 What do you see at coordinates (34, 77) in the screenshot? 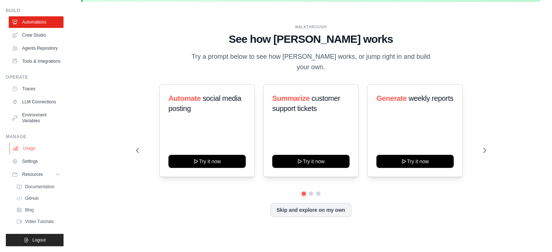
I see `div: Operate` at bounding box center [34, 77].